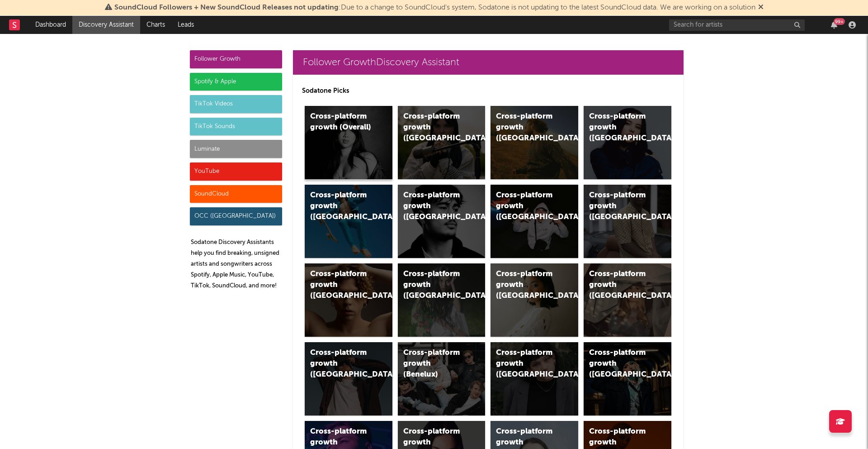 The image size is (868, 449). I want to click on div: Follower Growth, so click(236, 60).